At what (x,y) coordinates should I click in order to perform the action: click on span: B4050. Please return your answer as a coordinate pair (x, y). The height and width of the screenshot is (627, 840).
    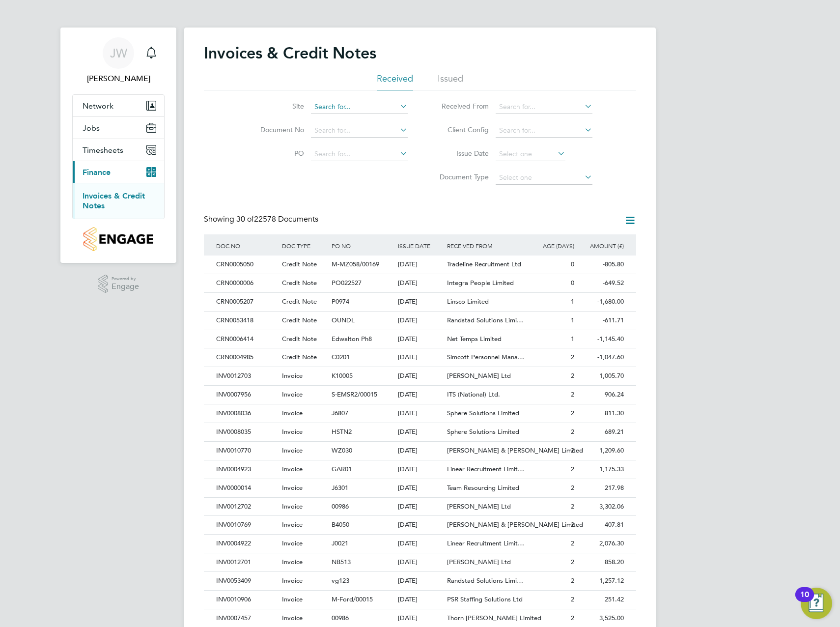
    Looking at the image, I should click on (341, 524).